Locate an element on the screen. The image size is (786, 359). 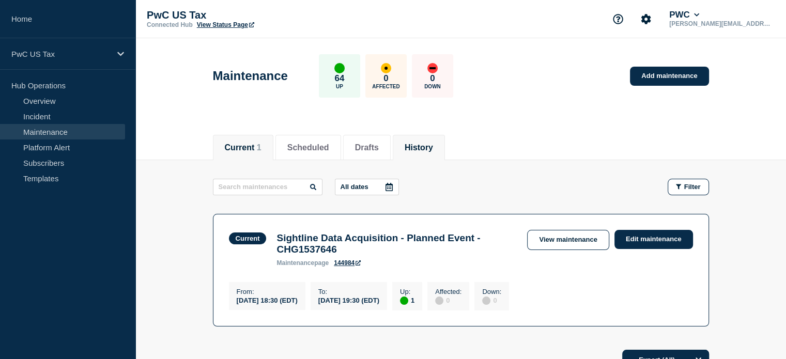
button: History is located at coordinates (418, 148).